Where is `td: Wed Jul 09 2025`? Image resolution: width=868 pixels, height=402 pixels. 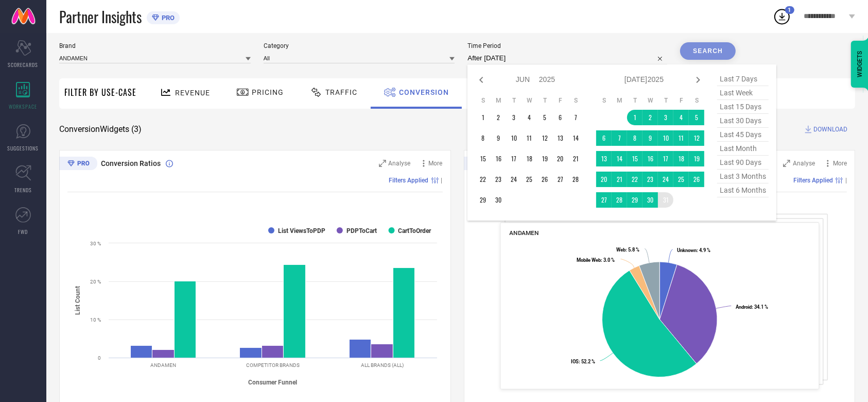
td: Wed Jul 09 2025 is located at coordinates (650, 138).